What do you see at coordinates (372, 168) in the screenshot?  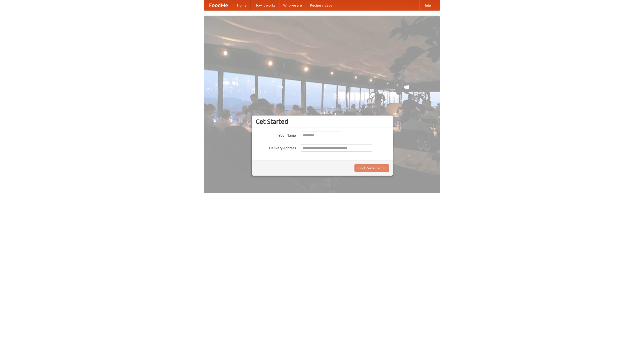 I see `button: Find Restaurants!` at bounding box center [372, 168].